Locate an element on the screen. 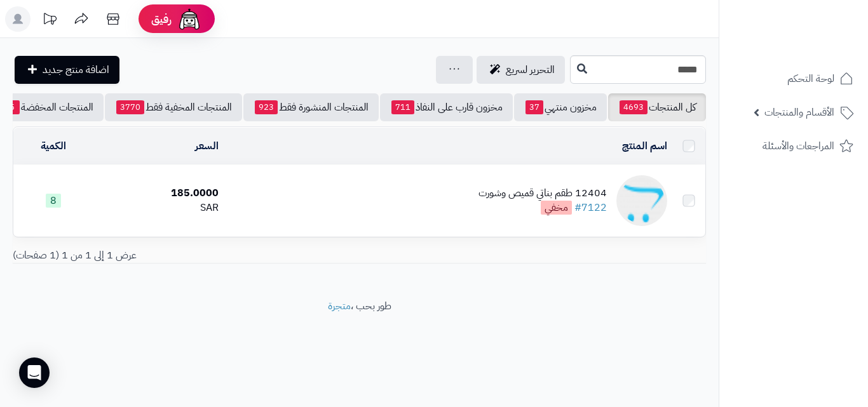 This screenshot has height=407, width=868. img: ai-face.png is located at coordinates (189, 19).